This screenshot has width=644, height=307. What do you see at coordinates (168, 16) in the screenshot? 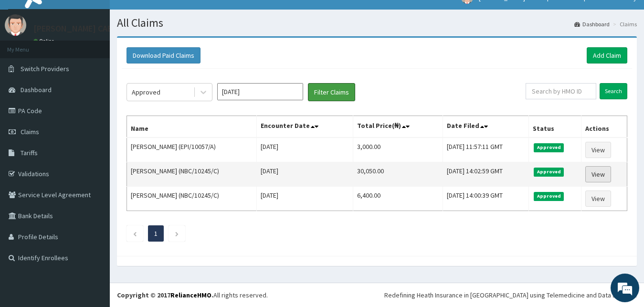
I see `div: Minimize live chat window` at bounding box center [168, 16].